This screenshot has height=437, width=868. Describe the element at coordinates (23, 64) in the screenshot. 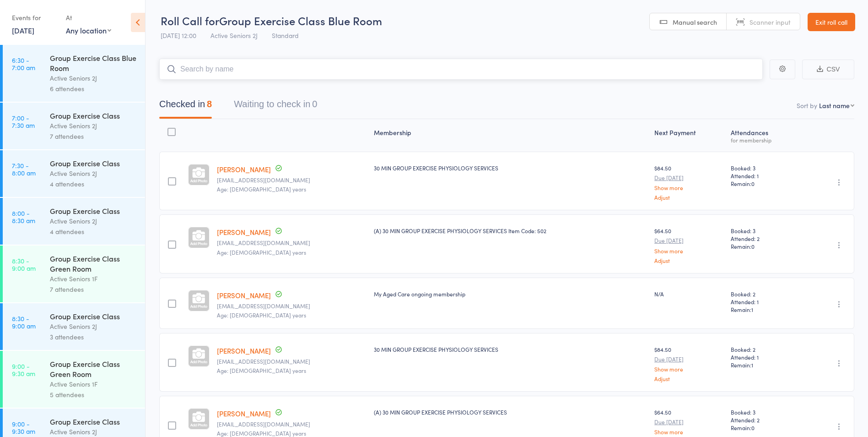

I see `time: 6:30 - 7:00 am` at that location.